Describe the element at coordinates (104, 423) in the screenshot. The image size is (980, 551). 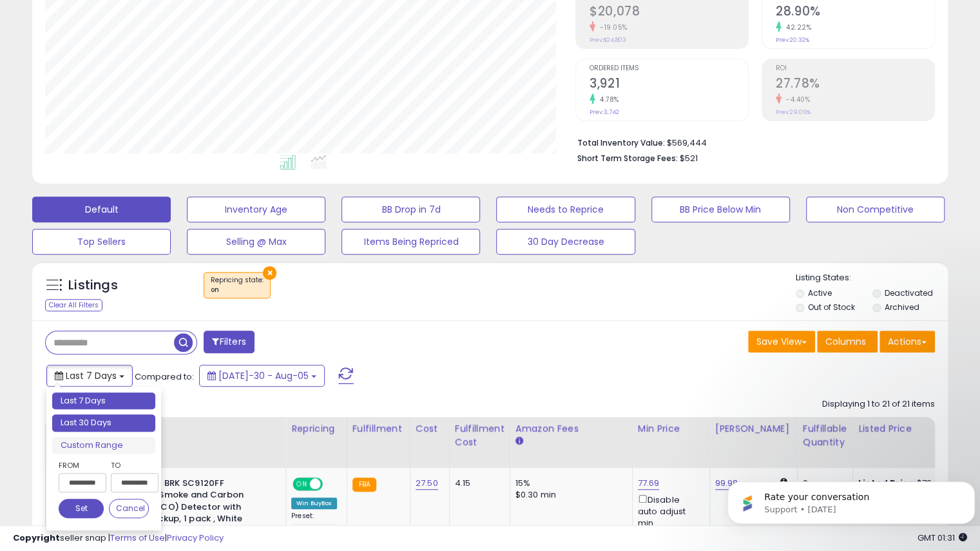
I see `li: Last 30 Days` at that location.